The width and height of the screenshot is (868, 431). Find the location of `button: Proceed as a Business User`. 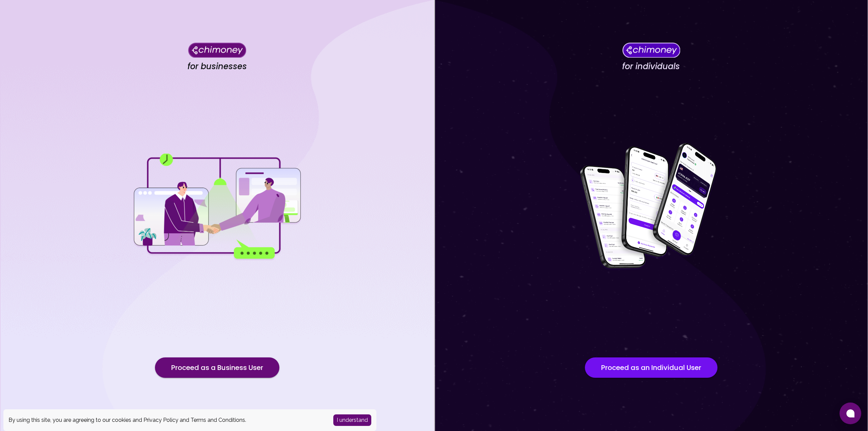

button: Proceed as a Business User is located at coordinates (217, 368).